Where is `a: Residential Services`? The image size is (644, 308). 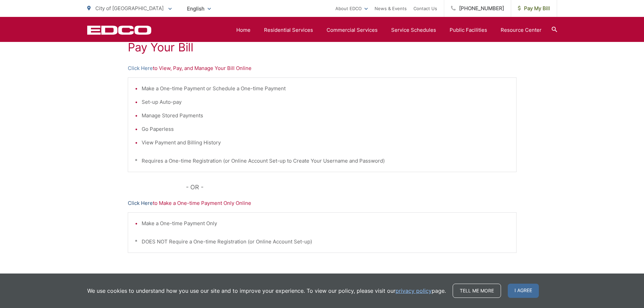
a: Residential Services is located at coordinates (288, 30).